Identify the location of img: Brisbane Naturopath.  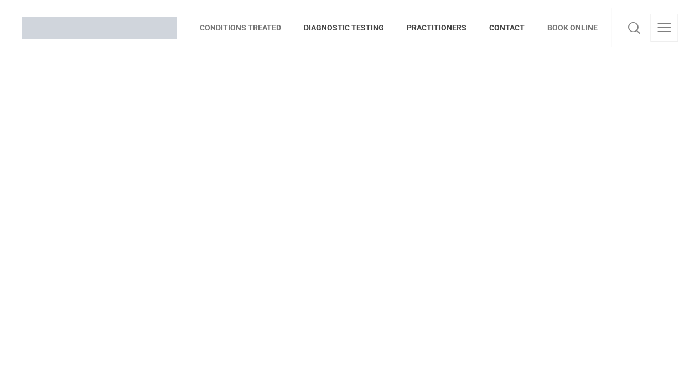
(99, 28).